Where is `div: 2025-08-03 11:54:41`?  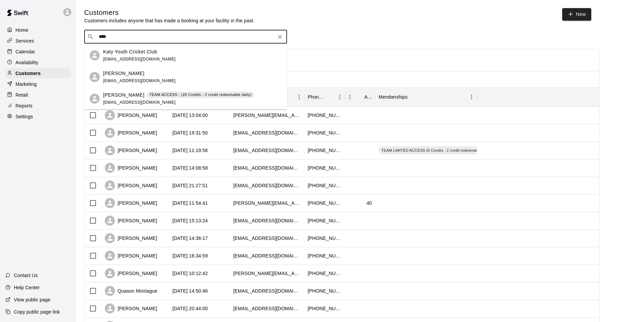
div: 2025-08-03 11:54:41 is located at coordinates (190, 203).